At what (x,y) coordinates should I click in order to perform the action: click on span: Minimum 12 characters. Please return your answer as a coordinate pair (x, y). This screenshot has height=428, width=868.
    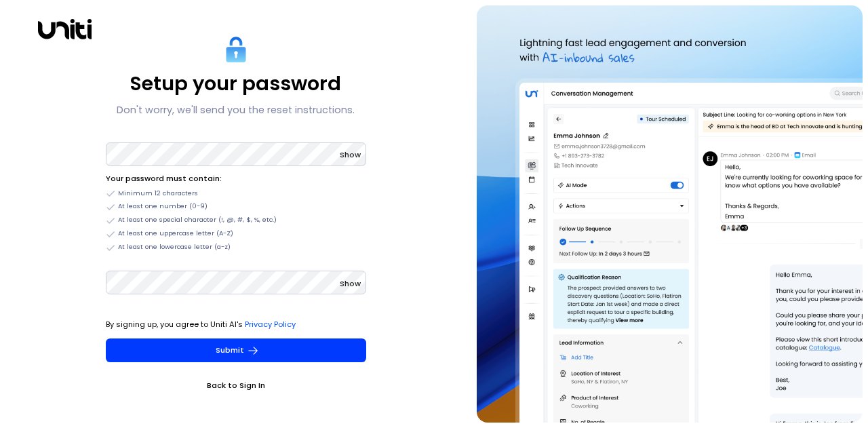
    Looking at the image, I should click on (158, 193).